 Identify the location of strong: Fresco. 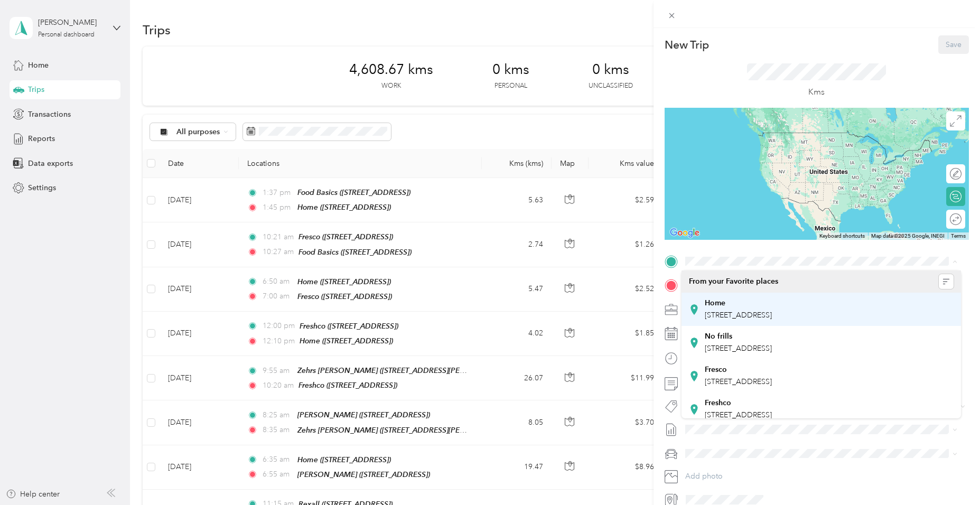
(716, 370).